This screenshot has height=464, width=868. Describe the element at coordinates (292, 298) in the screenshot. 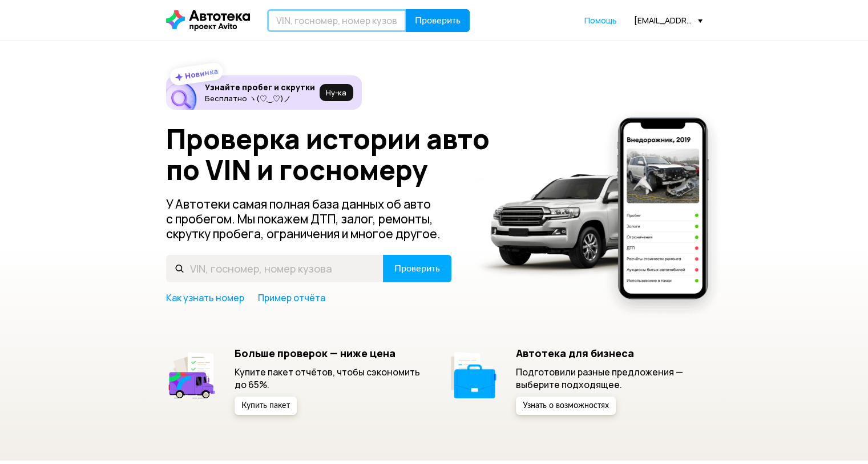

I see `a: Пример отчёта` at that location.